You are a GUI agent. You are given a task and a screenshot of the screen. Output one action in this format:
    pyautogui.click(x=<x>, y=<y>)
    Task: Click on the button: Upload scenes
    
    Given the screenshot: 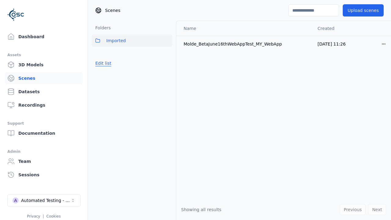 What is the action you would take?
    pyautogui.click(x=363, y=10)
    